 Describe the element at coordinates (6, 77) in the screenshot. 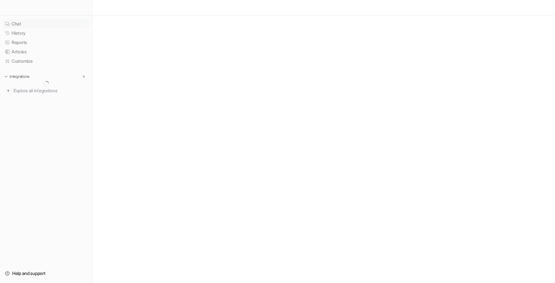

I see `img: expand menu` at that location.